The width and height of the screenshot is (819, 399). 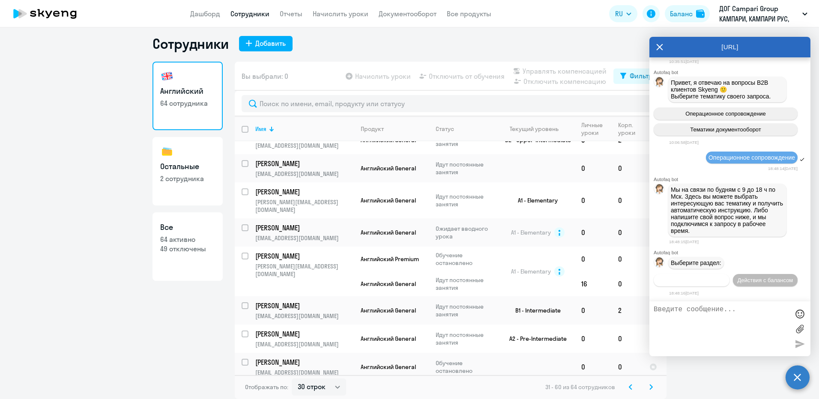 What do you see at coordinates (450, 104) in the screenshot?
I see `input: Поиск по имени, email, продукту или статусу` at bounding box center [450, 104].